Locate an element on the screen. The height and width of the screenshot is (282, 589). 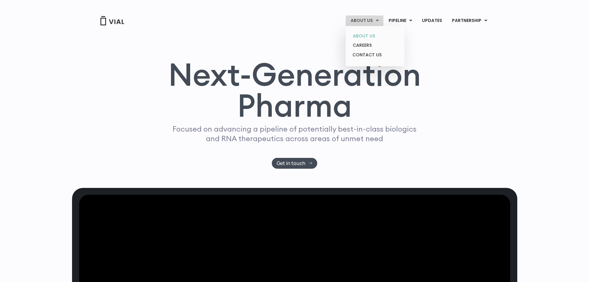
a: UPDATES is located at coordinates (432, 21).